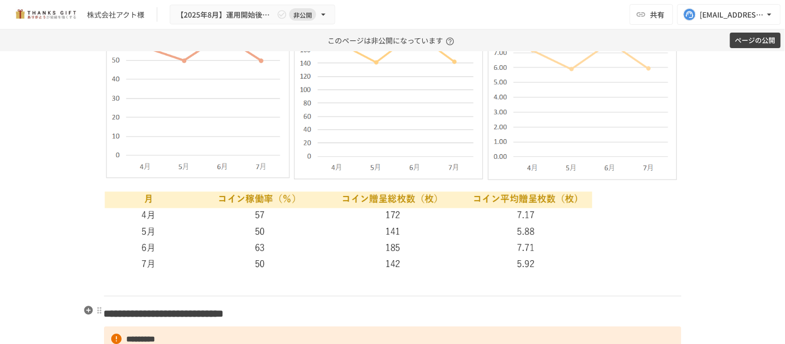 This screenshot has height=344, width=785. Describe the element at coordinates (253, 14) in the screenshot. I see `button: 【2025年8月】運用開始後振り返りミーティング非公開` at that location.